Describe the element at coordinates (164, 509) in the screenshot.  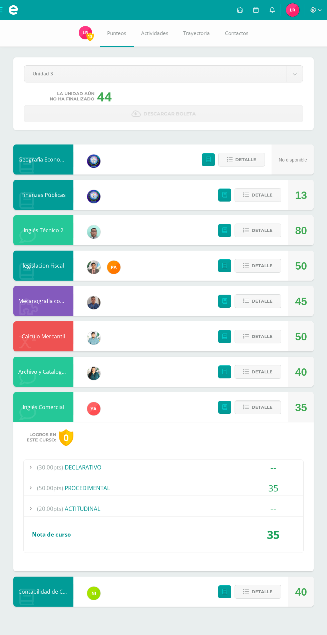
I see `div: ACTITUDINAL` at that location.